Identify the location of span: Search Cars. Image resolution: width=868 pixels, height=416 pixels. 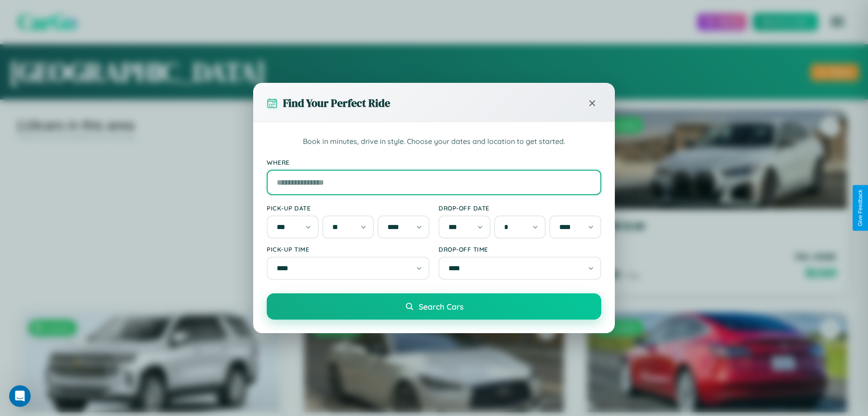
(441, 306).